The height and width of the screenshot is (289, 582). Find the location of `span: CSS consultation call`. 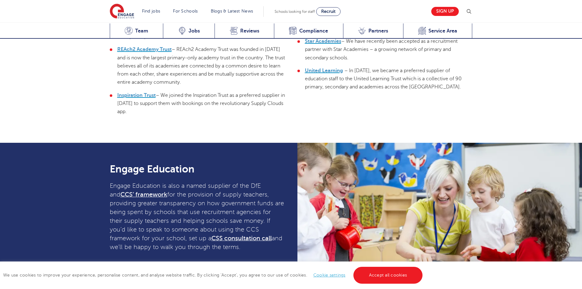

span: CSS consultation call is located at coordinates (242, 238).